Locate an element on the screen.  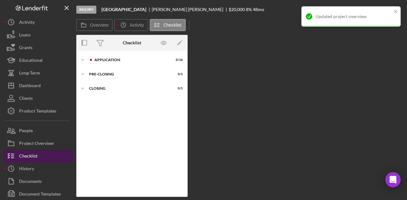
button: People is located at coordinates (38, 131).